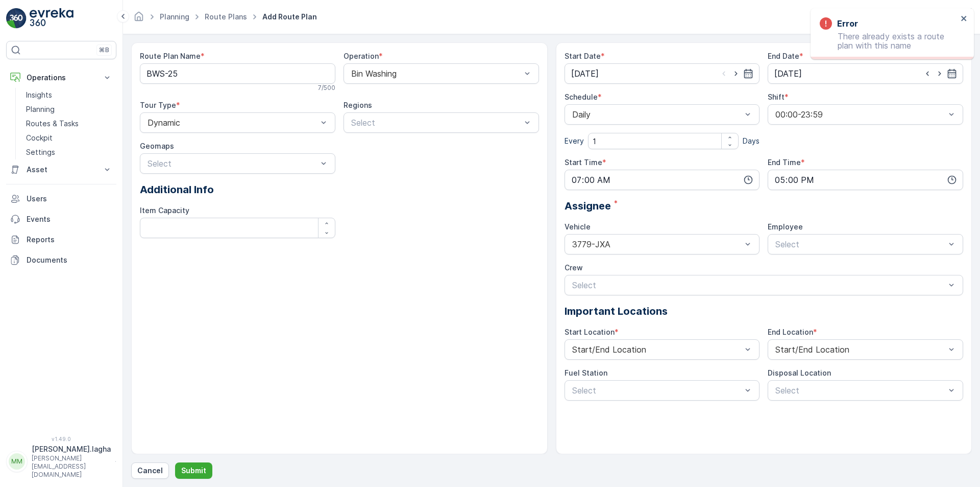  I want to click on label: Fuel Station, so click(586, 372).